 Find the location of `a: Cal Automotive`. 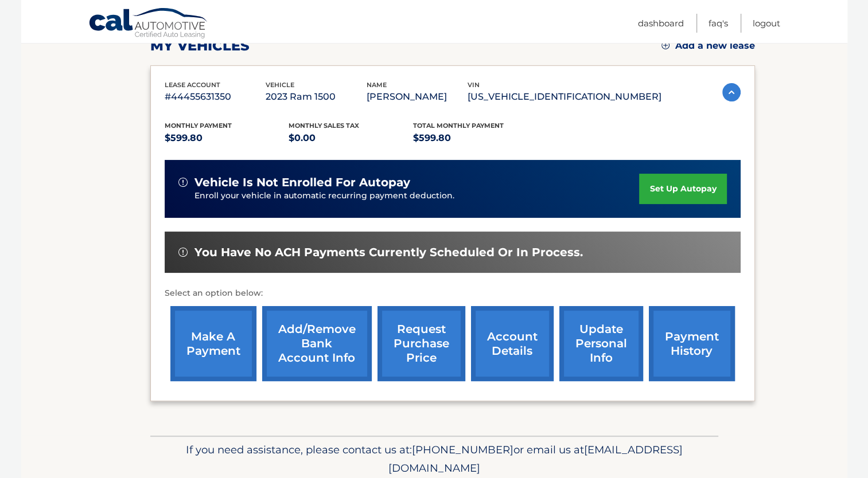

a: Cal Automotive is located at coordinates (148, 24).